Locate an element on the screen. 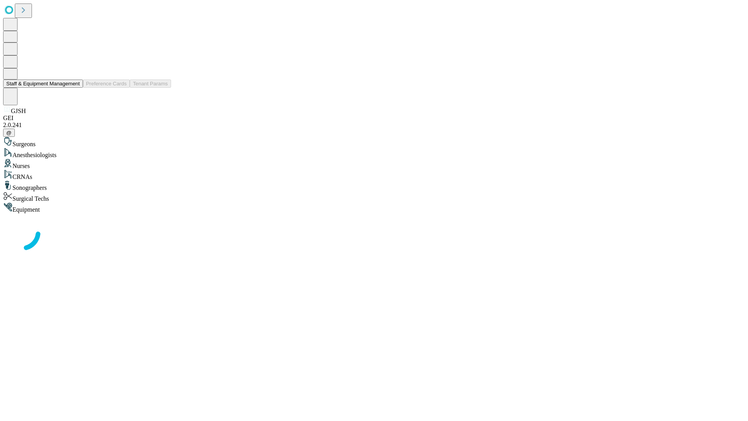  span: GJSH is located at coordinates (18, 111).